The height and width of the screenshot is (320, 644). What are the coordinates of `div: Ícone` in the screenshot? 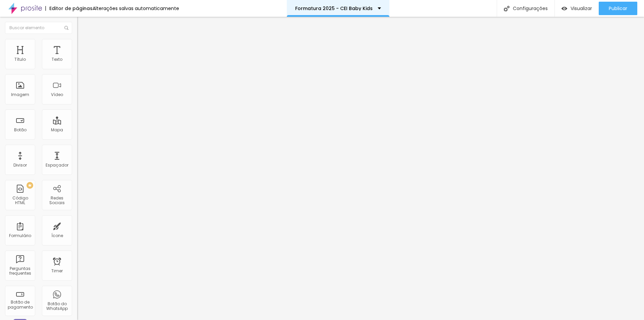 It's located at (57, 236).